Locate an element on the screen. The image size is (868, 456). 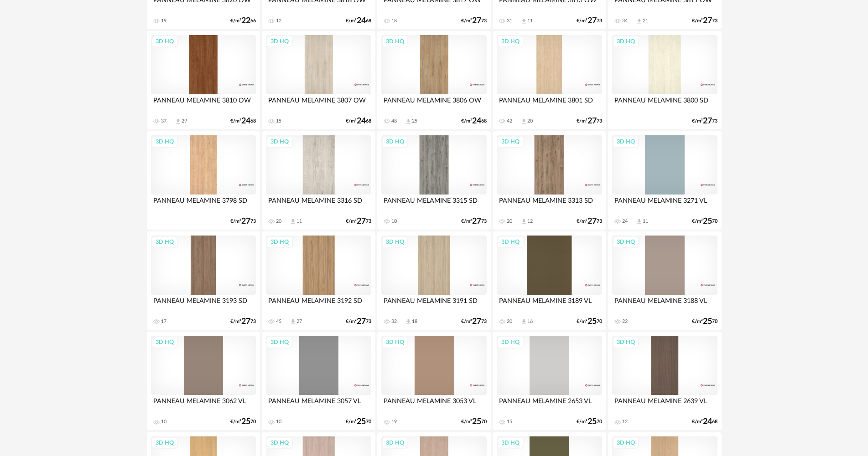
div: PANNEAU MELAMINE 3806 OW is located at coordinates (434, 103).